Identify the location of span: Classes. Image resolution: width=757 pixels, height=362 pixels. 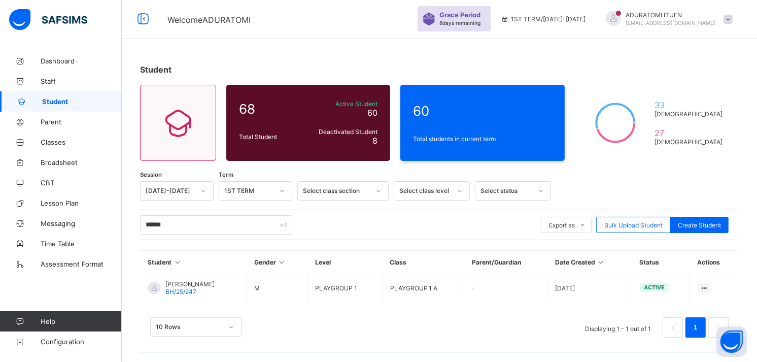
(81, 142).